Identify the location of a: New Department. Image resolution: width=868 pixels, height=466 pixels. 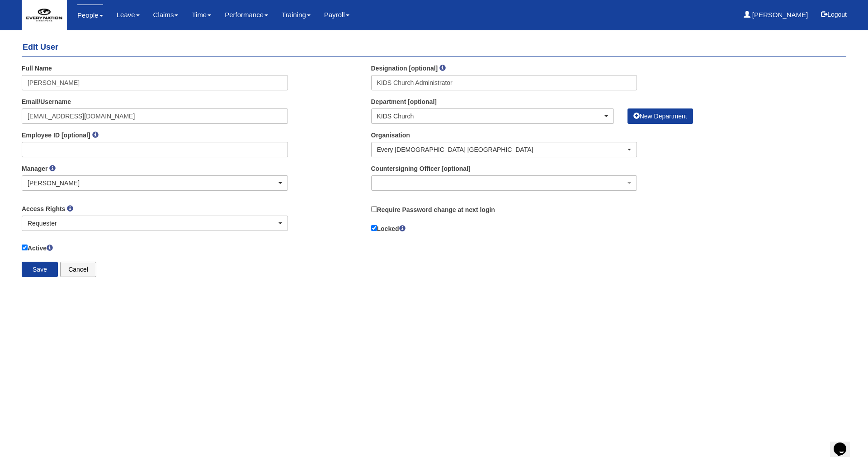
(660, 116).